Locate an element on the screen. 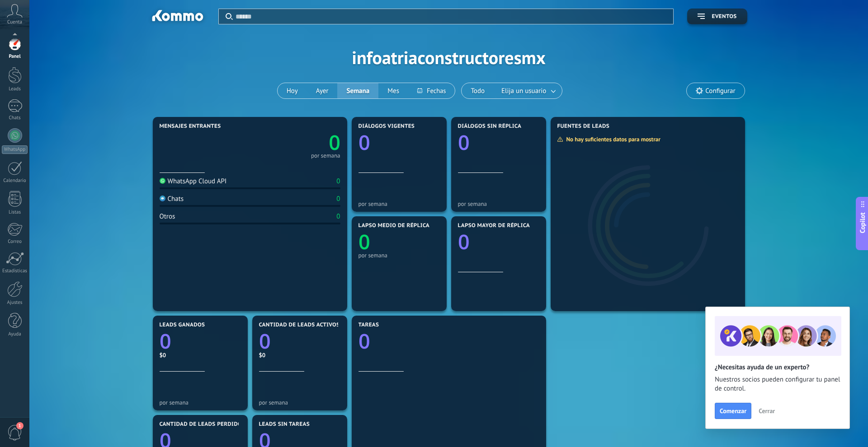 This screenshot has height=447, width=868. span: Lapso mayor de réplica is located at coordinates (494, 226).